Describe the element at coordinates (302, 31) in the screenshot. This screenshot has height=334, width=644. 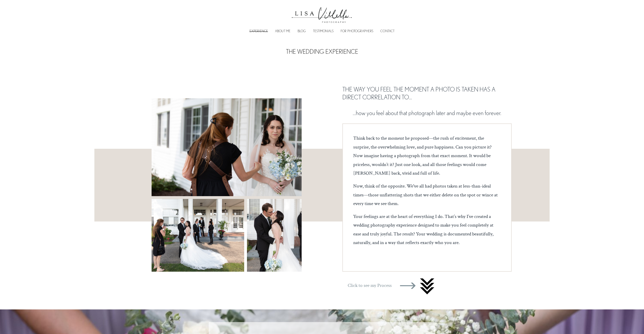
I see `a: BLOG` at that location.